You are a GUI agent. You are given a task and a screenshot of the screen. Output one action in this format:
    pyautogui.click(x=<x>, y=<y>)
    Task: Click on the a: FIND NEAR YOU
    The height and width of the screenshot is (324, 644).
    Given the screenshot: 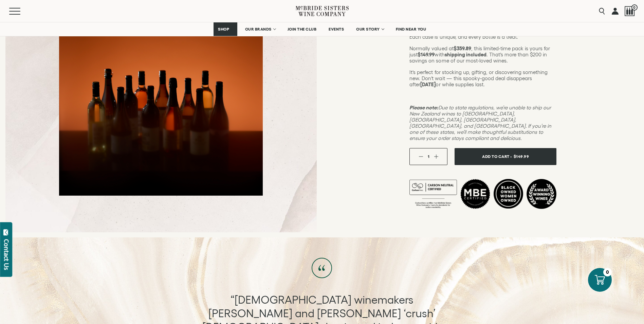 What is the action you would take?
    pyautogui.click(x=411, y=29)
    